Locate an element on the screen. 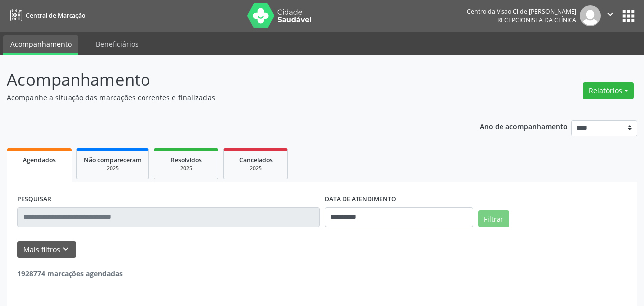 This screenshot has width=644, height=306. button: Mais filtroskeyboard_arrow_down is located at coordinates (46, 249).